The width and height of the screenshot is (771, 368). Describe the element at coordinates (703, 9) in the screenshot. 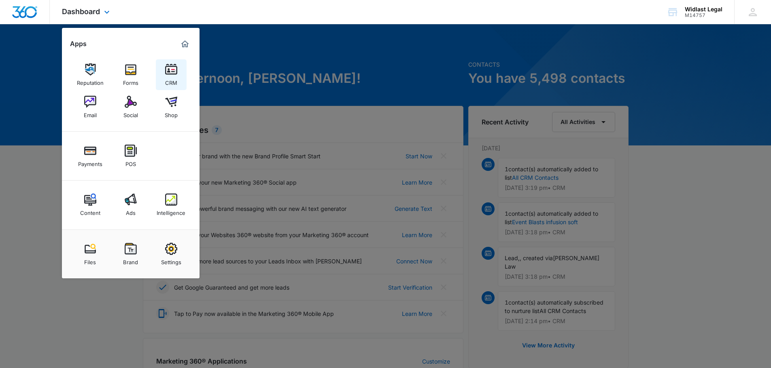

I see `div: account name` at that location.